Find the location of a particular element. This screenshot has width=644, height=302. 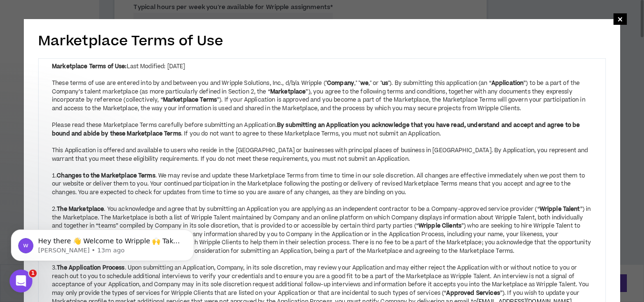

strong: we is located at coordinates (364, 83).